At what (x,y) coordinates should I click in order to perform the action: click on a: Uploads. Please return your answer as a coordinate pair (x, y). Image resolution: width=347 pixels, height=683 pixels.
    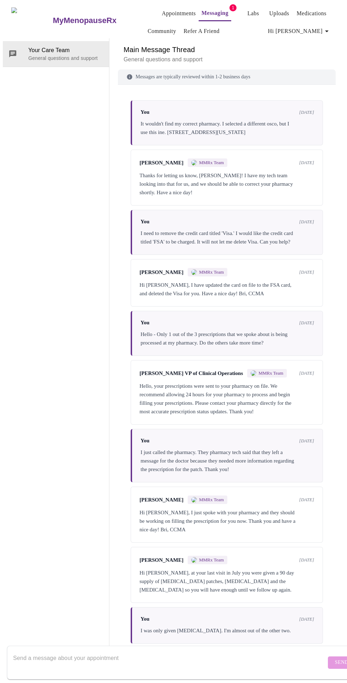
    Looking at the image, I should click on (279, 13).